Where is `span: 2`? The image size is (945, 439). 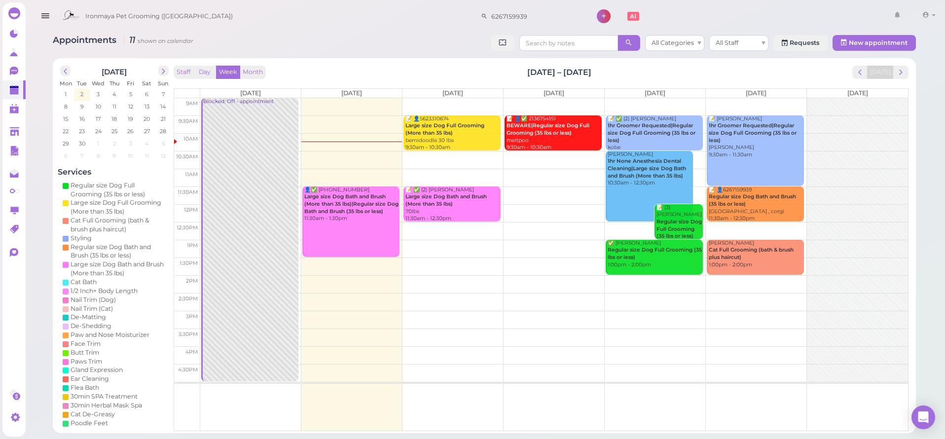 span: 2 is located at coordinates (82, 94).